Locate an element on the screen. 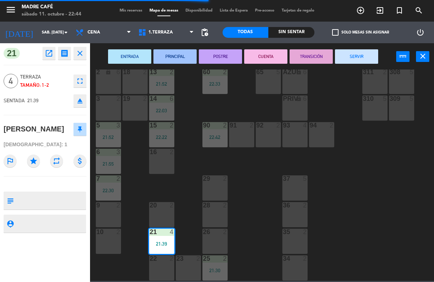 This screenshot has height=282, width=434. span: 21:39 is located at coordinates (33, 101).